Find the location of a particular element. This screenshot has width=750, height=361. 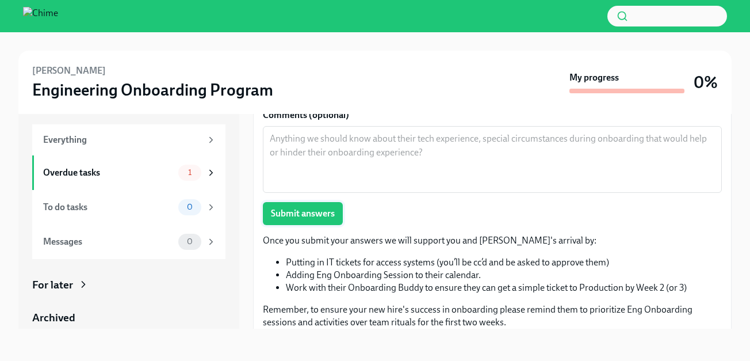

p: Remember, to ensure your new hire's success in onboarding please remind them to prioritize Eng On... is located at coordinates (493, 316).